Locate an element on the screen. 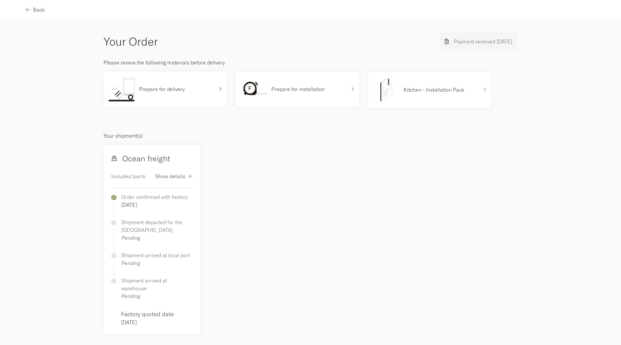  h4: Ocean freight is located at coordinates (141, 158).